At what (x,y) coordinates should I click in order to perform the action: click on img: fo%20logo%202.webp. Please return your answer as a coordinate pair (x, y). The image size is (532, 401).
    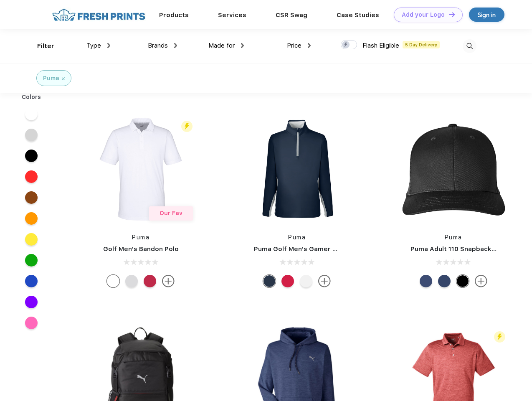
    Looking at the image, I should click on (98, 15).